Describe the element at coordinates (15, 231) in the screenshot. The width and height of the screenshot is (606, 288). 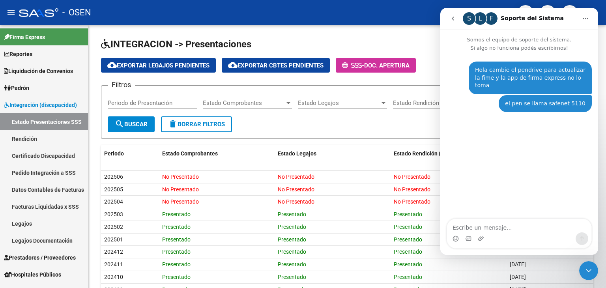
I see `button: Selector de emoji` at that location.